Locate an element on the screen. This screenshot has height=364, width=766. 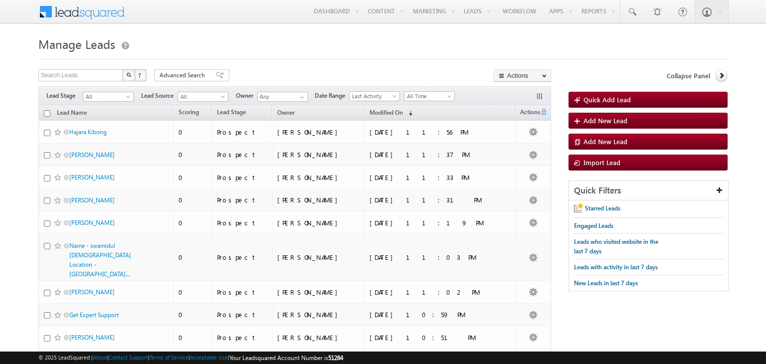
a: Lead Stage is located at coordinates (231, 113).